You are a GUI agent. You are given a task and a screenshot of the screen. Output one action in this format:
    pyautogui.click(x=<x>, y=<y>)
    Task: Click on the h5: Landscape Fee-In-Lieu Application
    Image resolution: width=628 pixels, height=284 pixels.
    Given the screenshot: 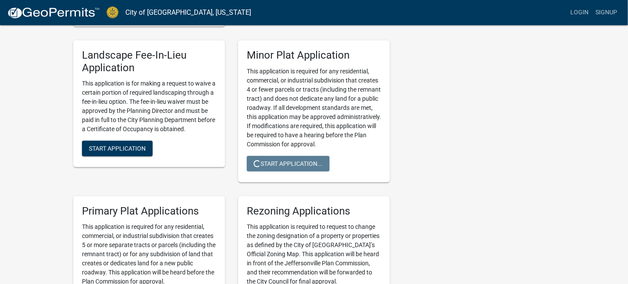 What is the action you would take?
    pyautogui.click(x=149, y=62)
    